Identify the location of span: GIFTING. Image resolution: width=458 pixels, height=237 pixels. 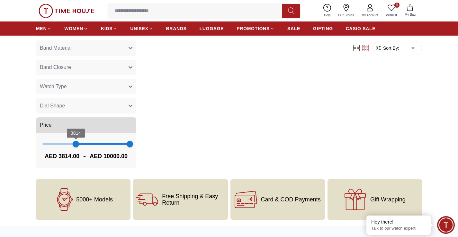
(323, 29).